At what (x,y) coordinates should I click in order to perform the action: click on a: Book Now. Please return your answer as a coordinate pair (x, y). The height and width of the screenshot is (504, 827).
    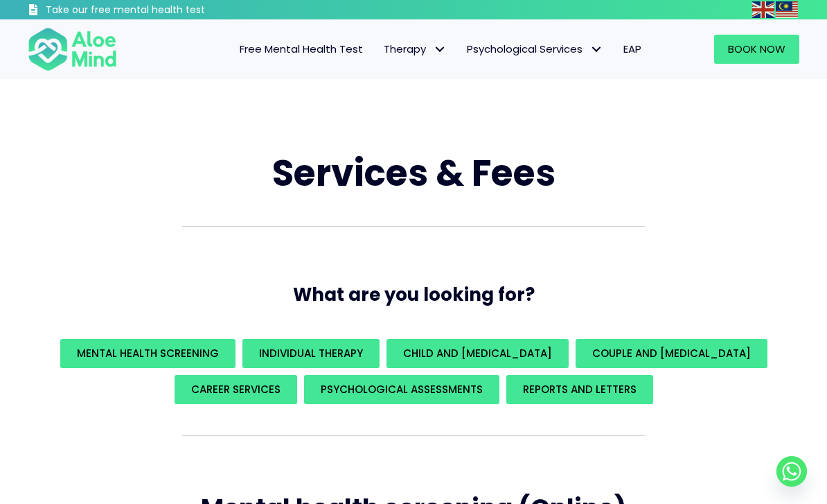
    Looking at the image, I should click on (757, 49).